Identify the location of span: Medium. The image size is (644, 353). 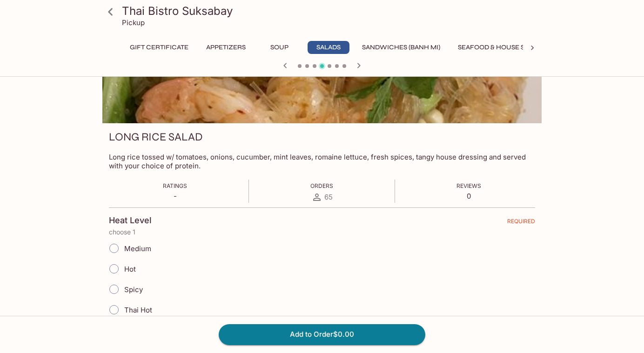
(137, 248).